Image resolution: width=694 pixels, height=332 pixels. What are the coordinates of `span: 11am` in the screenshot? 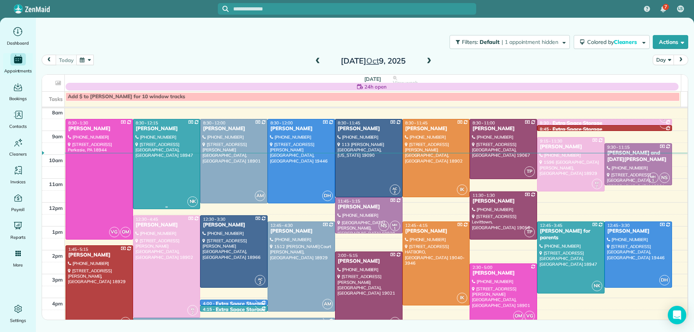 It's located at (56, 184).